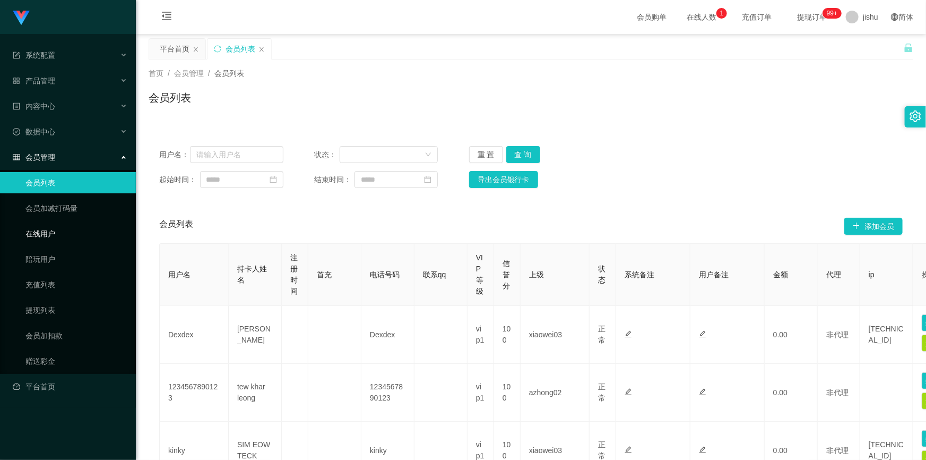 Image resolution: width=926 pixels, height=460 pixels. I want to click on button: 图标: plus添加会员, so click(874, 226).